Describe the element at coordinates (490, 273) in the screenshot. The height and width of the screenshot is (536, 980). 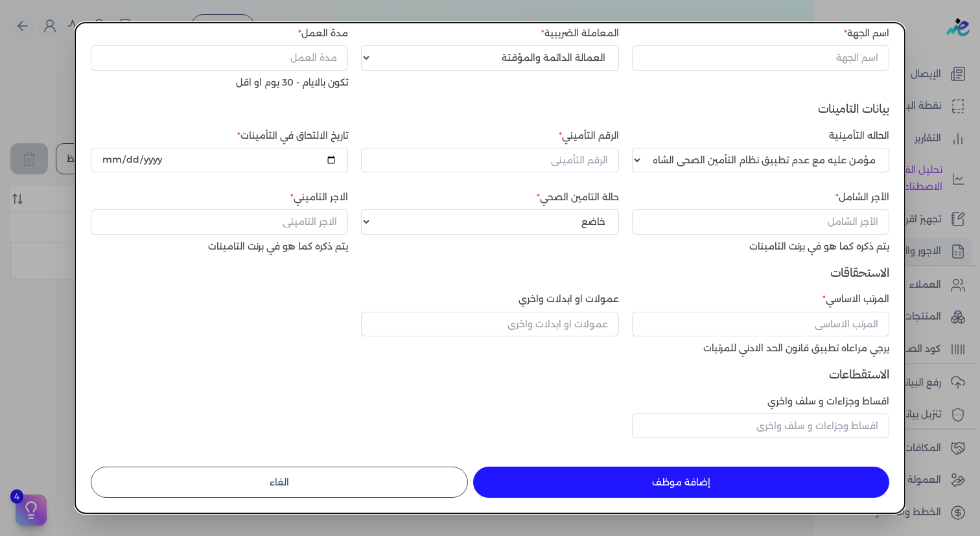
I see `h4: الاستحقاقات` at that location.